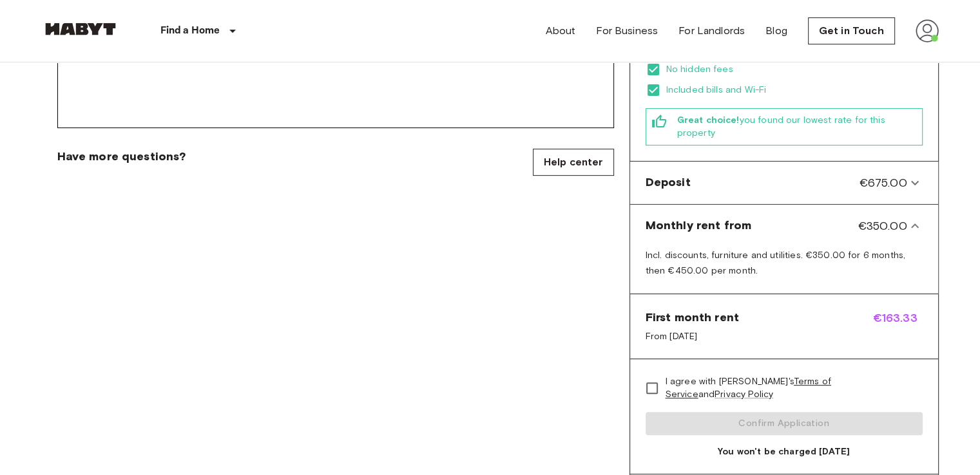 The image size is (980, 475). I want to click on span: €350.00, so click(882, 226).